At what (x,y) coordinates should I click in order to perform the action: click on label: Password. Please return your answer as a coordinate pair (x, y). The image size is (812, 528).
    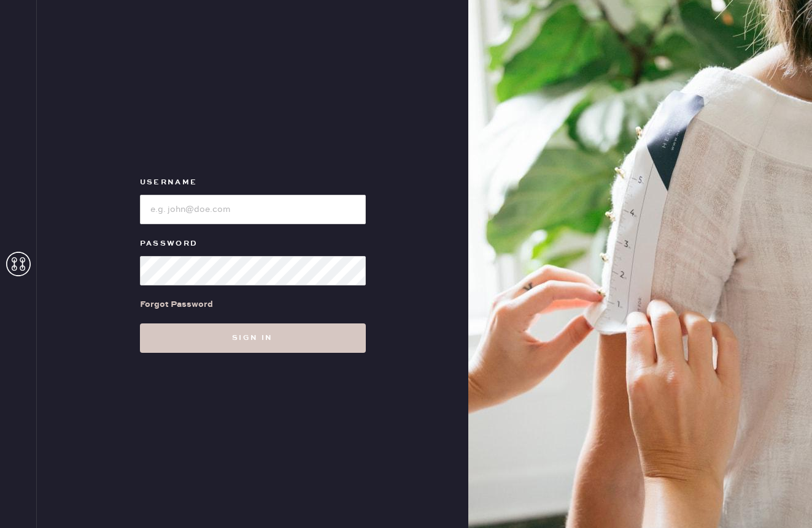
    Looking at the image, I should click on (252, 244).